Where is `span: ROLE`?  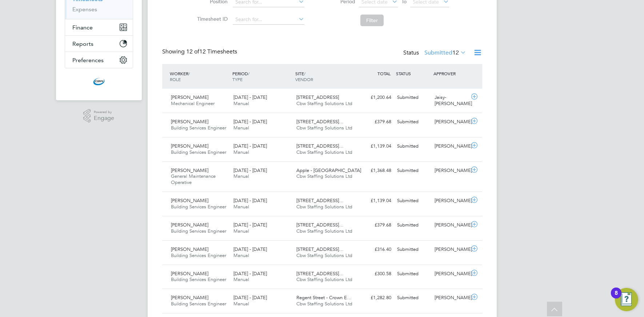 span: ROLE is located at coordinates (175, 79).